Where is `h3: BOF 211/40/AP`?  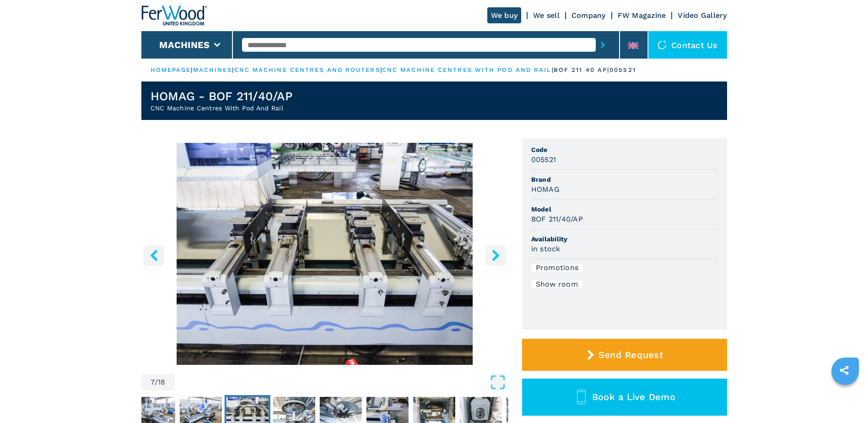
h3: BOF 211/40/AP is located at coordinates (557, 219).